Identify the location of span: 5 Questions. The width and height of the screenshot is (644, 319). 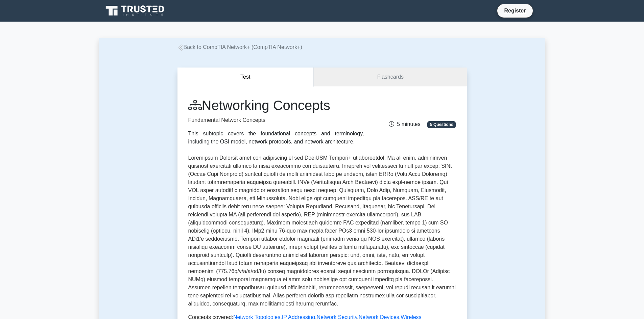
(442, 124).